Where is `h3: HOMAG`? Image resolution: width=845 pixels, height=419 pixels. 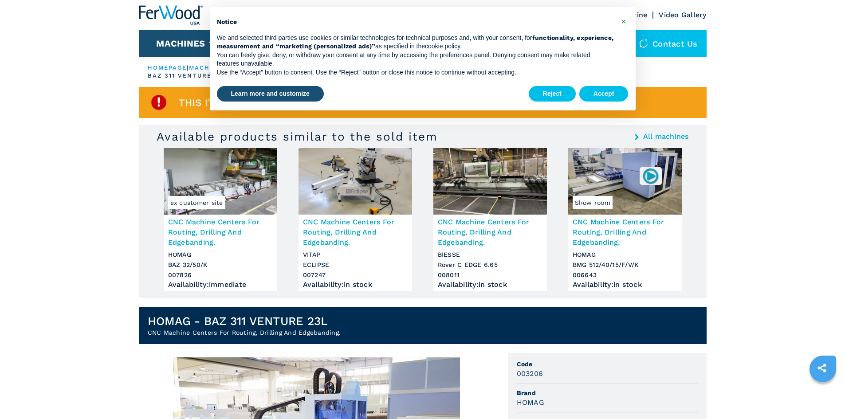 h3: HOMAG is located at coordinates (531, 402).